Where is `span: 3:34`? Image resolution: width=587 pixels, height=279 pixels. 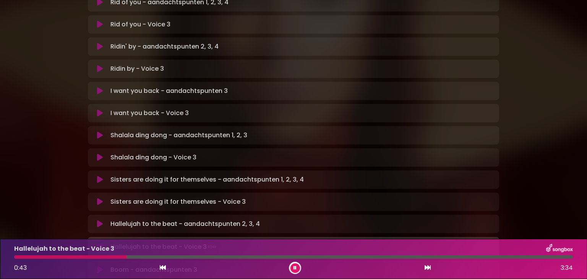 span: 3:34 is located at coordinates (567, 268).